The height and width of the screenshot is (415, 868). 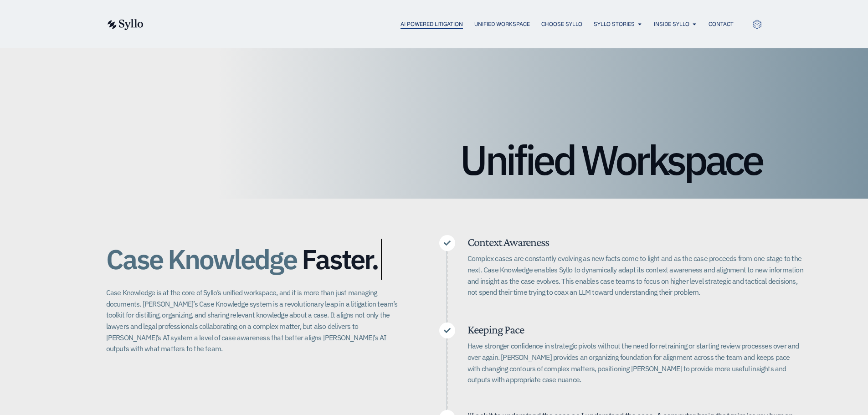 What do you see at coordinates (434, 159) in the screenshot?
I see `h1: Unified Workspace` at bounding box center [434, 159].